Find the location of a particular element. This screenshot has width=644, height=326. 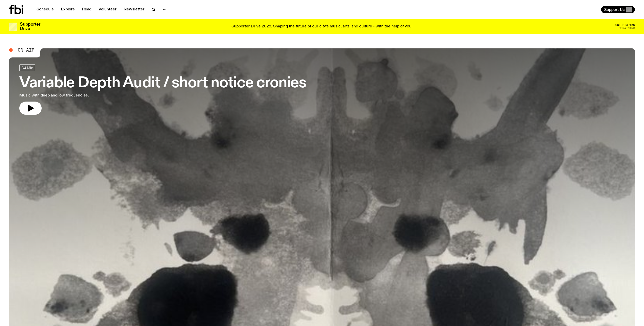

span: 00:03:39:56 is located at coordinates (625, 25).